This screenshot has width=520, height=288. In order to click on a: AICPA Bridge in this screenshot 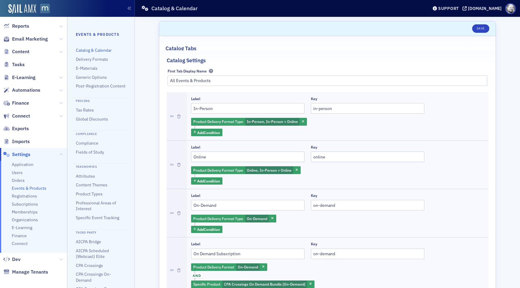, I will do `click(89, 242)`.